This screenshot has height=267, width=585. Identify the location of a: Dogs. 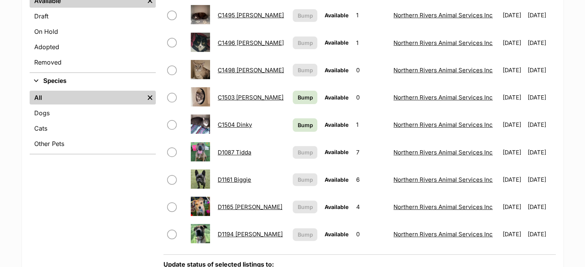
(93, 113).